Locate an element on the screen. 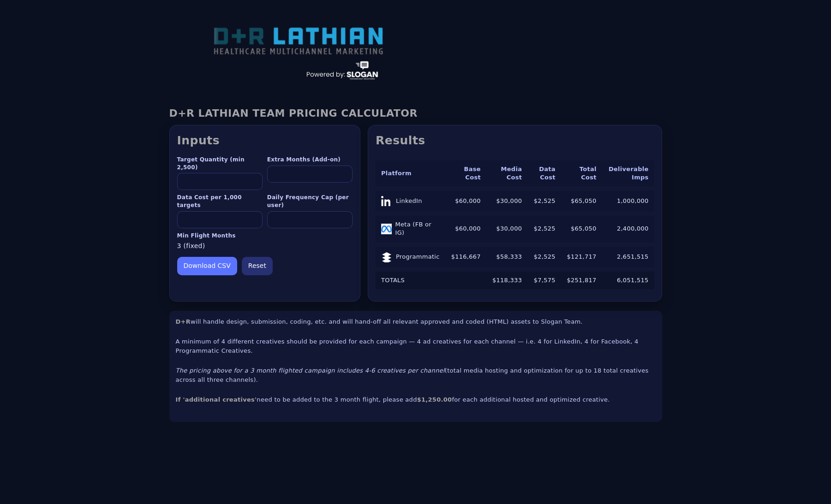 This screenshot has height=504, width=831. button: Reset is located at coordinates (257, 266).